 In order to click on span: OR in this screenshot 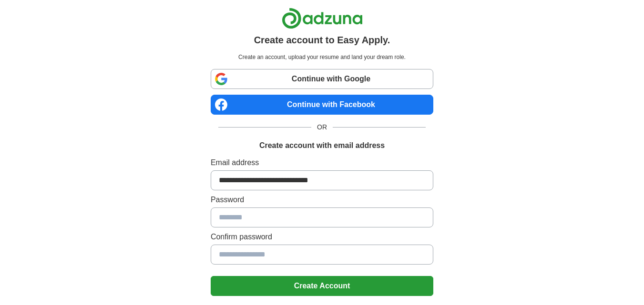, I will do `click(321, 127)`.